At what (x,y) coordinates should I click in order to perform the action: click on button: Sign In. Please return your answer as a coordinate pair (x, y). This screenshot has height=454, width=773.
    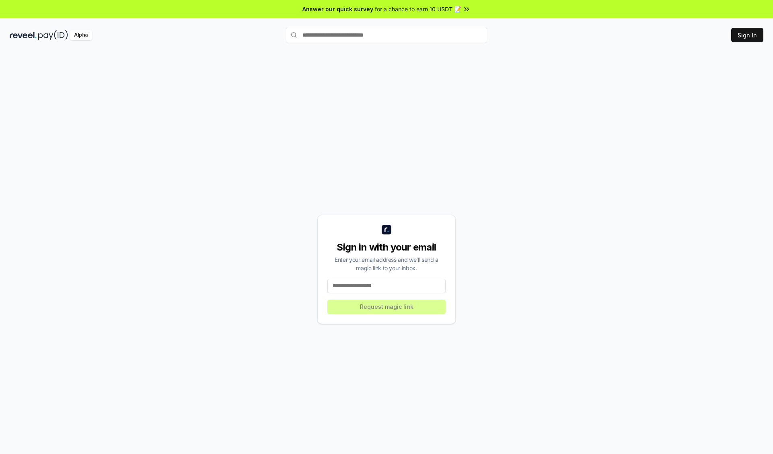
    Looking at the image, I should click on (747, 35).